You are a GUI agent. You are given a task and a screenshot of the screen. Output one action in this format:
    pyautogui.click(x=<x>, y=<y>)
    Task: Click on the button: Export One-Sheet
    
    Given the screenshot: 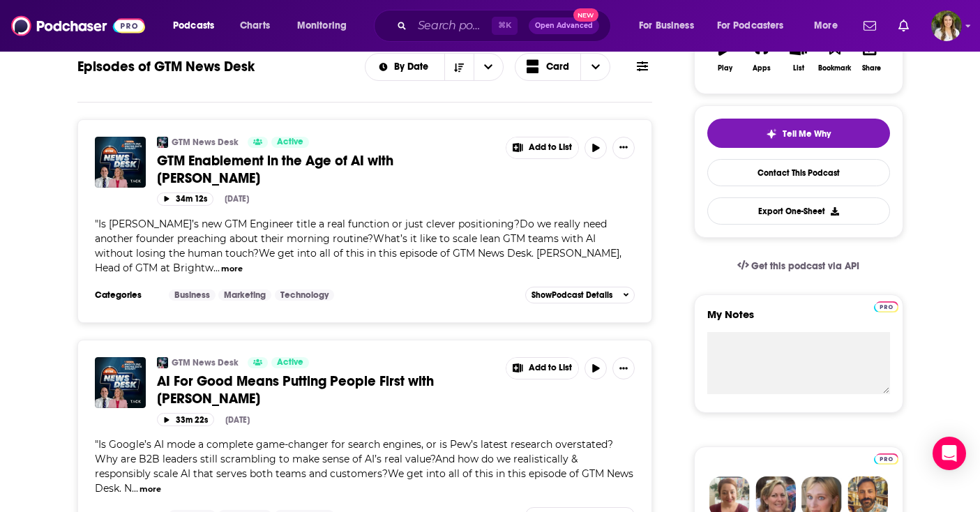 What is the action you would take?
    pyautogui.click(x=799, y=210)
    